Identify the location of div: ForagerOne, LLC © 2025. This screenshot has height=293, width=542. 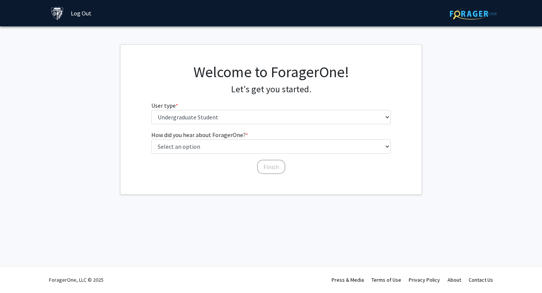
(76, 279).